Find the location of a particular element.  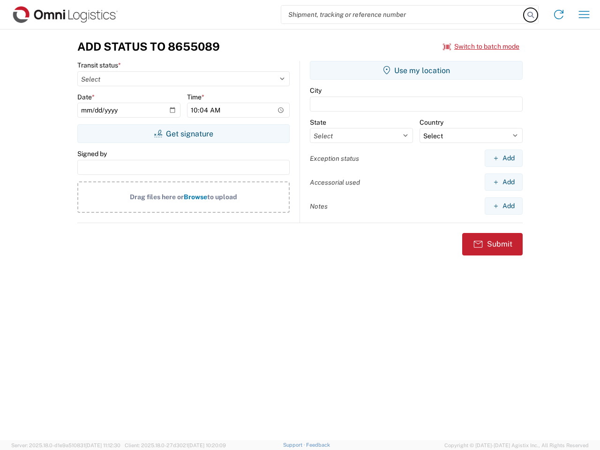

span: Server: 2025.18.0-d1e9a510831 is located at coordinates (66, 446).